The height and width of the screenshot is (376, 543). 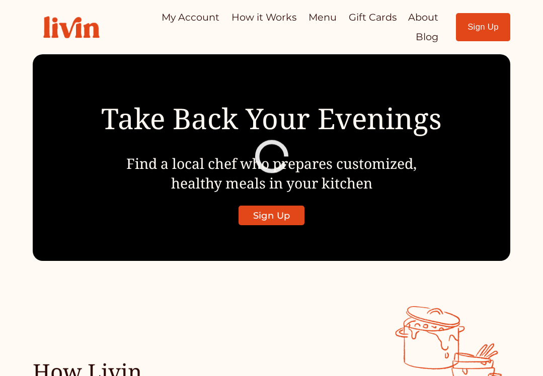 I want to click on a: How it Works, so click(x=264, y=17).